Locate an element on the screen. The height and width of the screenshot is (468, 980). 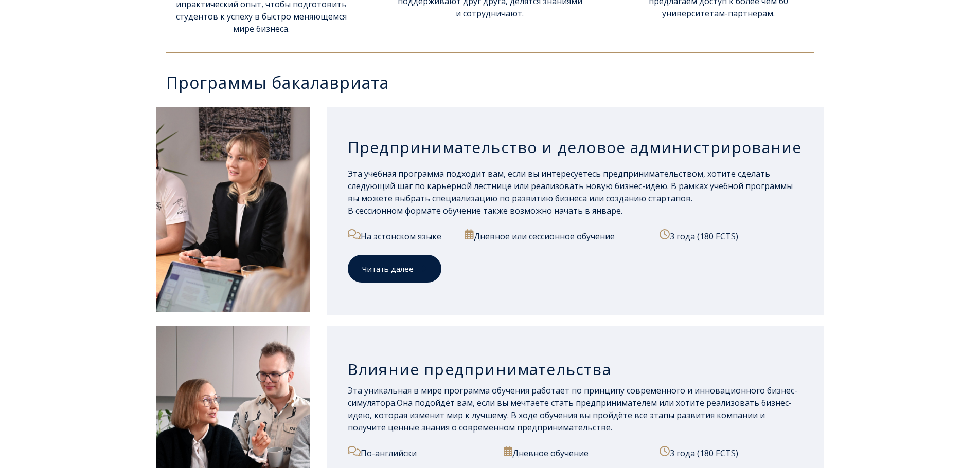
font: Эта уникальная в мире программа обучения работает по принципу современного и инновационного бизне... is located at coordinates (572, 397).